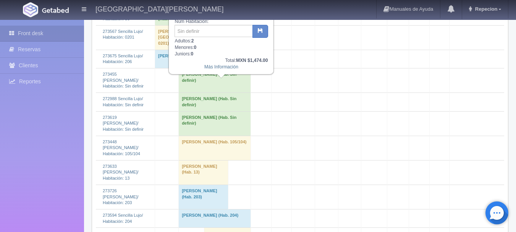 The image size is (516, 232). Describe the element at coordinates (214, 31) in the screenshot. I see `input: Sin definir` at that location.